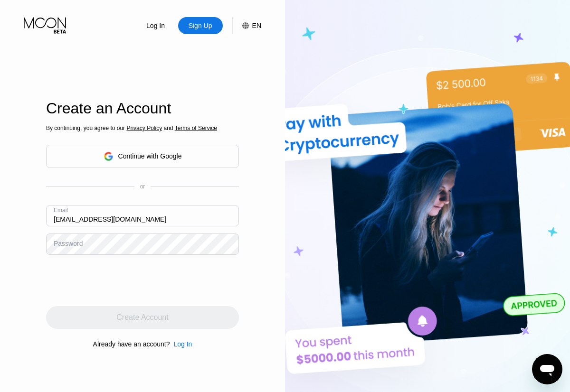 The image size is (570, 392). What do you see at coordinates (142, 186) in the screenshot?
I see `div: or` at bounding box center [142, 186].